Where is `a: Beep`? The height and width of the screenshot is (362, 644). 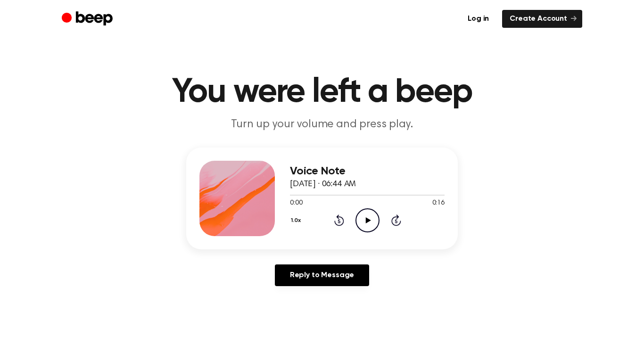
a: Beep is located at coordinates (88, 19).